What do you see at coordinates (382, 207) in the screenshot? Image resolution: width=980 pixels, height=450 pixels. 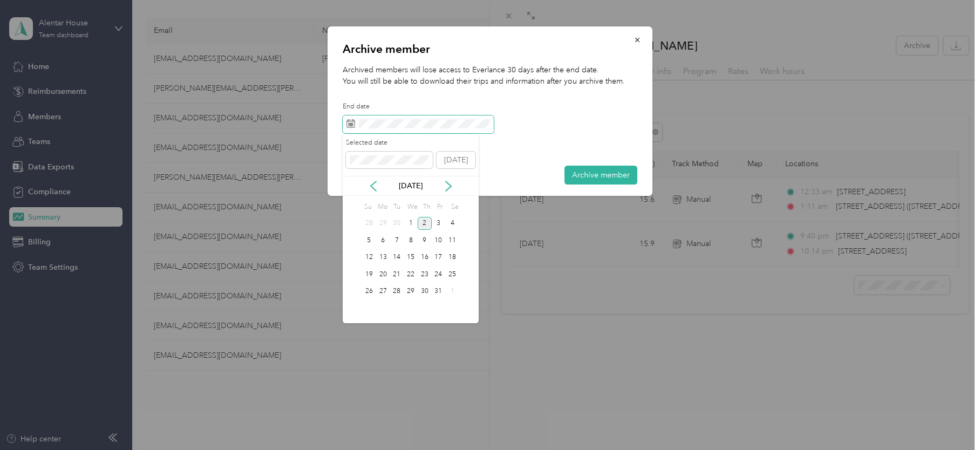 I see `div: Mo` at bounding box center [382, 207].